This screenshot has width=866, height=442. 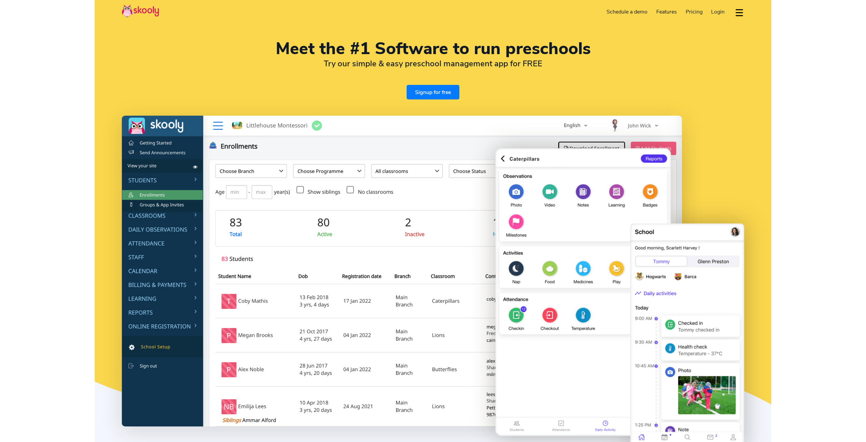 I want to click on span: Login, so click(x=718, y=12).